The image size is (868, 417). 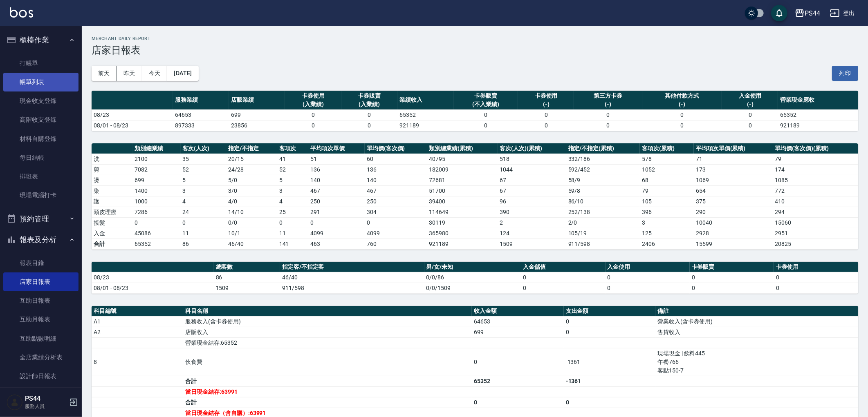 I want to click on td: 141, so click(x=293, y=244).